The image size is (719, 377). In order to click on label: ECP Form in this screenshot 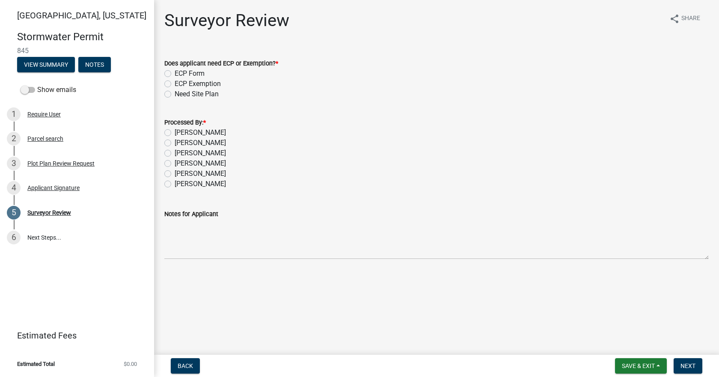, I will do `click(190, 74)`.